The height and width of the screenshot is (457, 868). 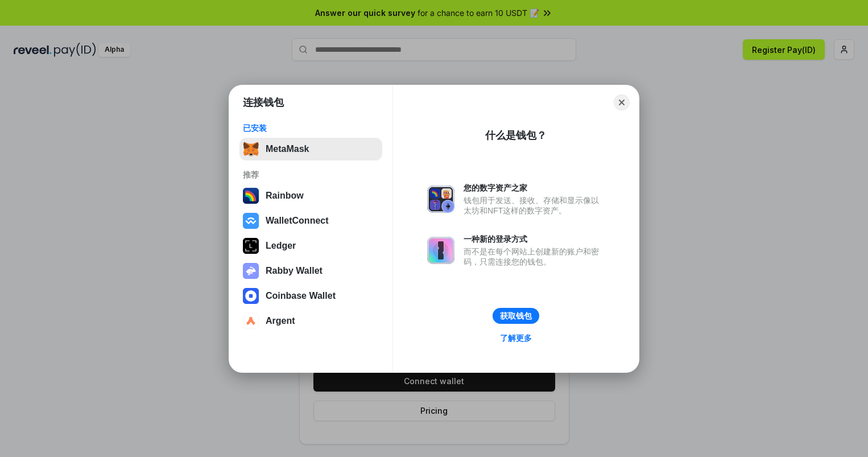 What do you see at coordinates (284, 196) in the screenshot?
I see `div: Rainbow` at bounding box center [284, 196].